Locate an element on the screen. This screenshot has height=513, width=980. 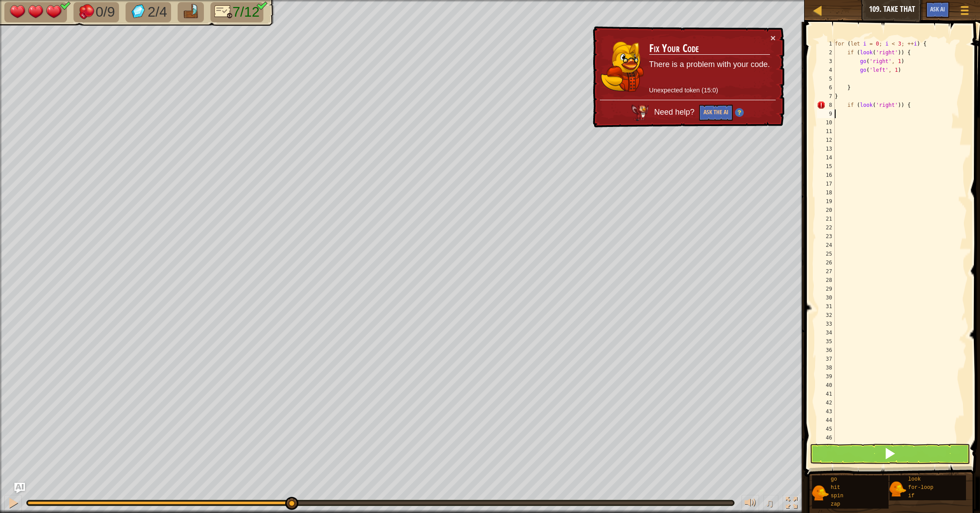
span: go is located at coordinates (833, 479).